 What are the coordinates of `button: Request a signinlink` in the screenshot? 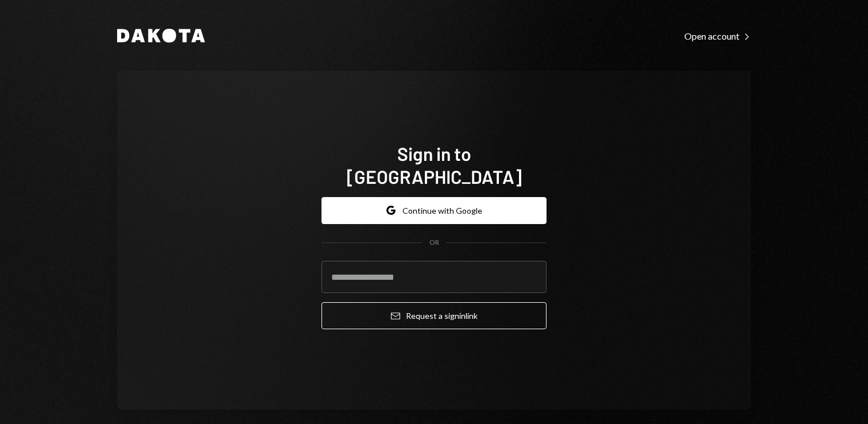 It's located at (434, 315).